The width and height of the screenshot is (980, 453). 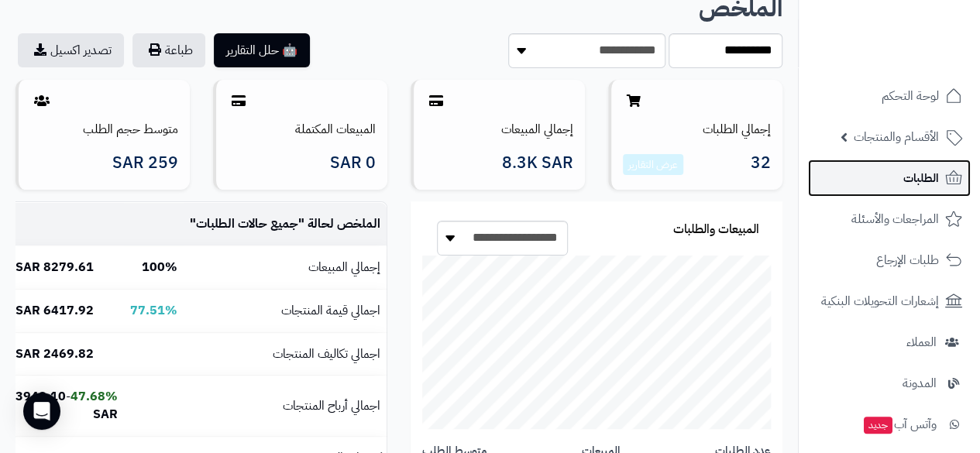 I want to click on span: الأقسام والمنتجات, so click(x=896, y=137).